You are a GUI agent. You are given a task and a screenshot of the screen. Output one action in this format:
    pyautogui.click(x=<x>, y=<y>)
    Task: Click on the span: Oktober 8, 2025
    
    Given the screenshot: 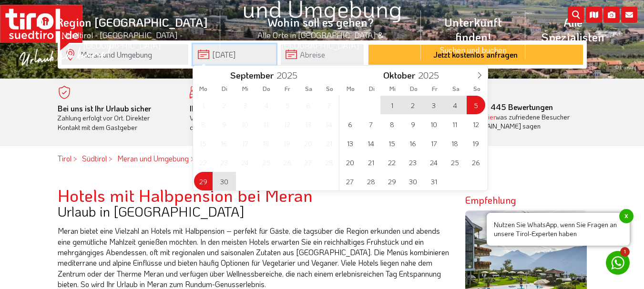 What is the action you would take?
    pyautogui.click(x=392, y=124)
    